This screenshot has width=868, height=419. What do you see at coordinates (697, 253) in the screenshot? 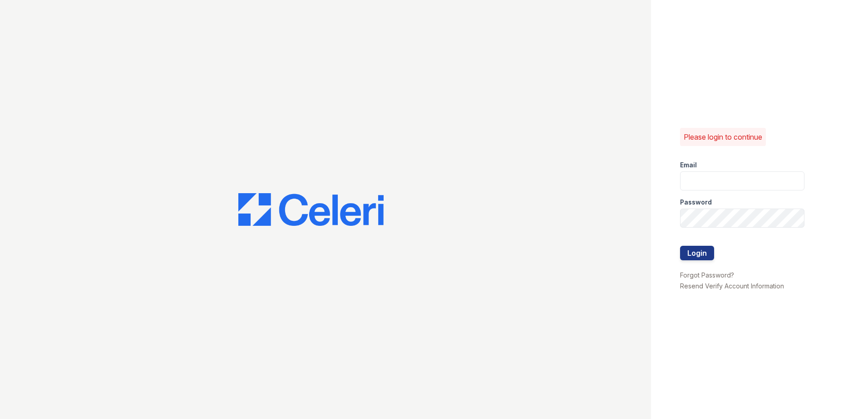
I see `button: Login` at bounding box center [697, 253].